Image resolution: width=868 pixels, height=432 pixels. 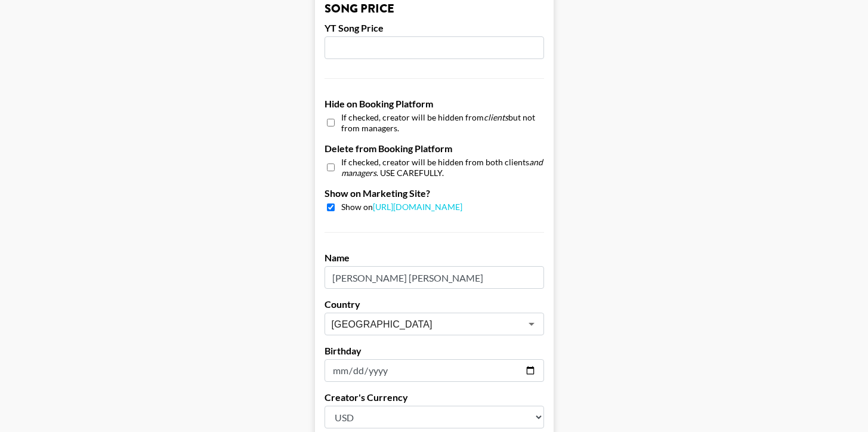 What do you see at coordinates (531, 324) in the screenshot?
I see `button: Open` at bounding box center [531, 324].